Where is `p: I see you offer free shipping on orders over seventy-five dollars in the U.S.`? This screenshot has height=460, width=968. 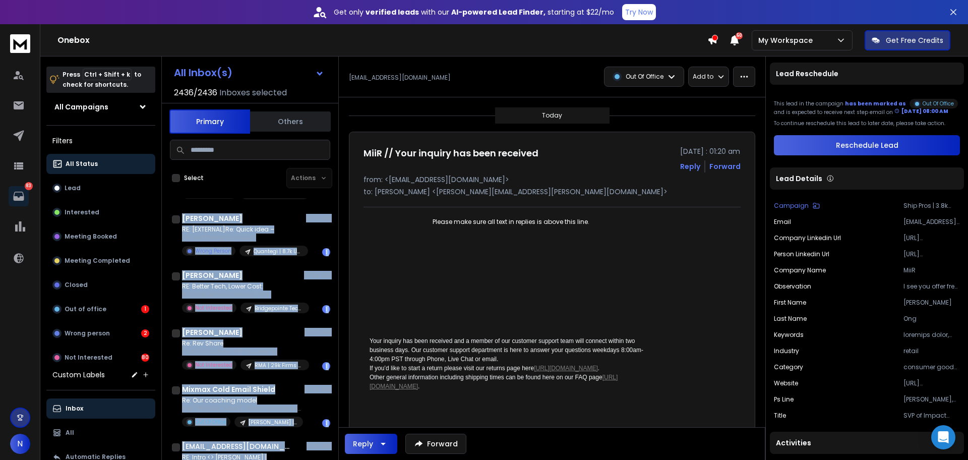
p: I see you offer free shipping on orders over seventy-five dollars in the U.S. is located at coordinates (932, 286).